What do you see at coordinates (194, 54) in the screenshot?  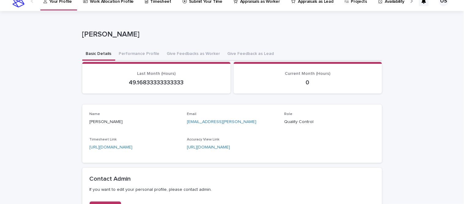 I see `button: Give Feedbacks as Worker` at bounding box center [194, 54].